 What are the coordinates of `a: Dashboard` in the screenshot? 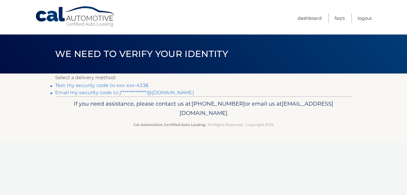 It's located at (310, 18).